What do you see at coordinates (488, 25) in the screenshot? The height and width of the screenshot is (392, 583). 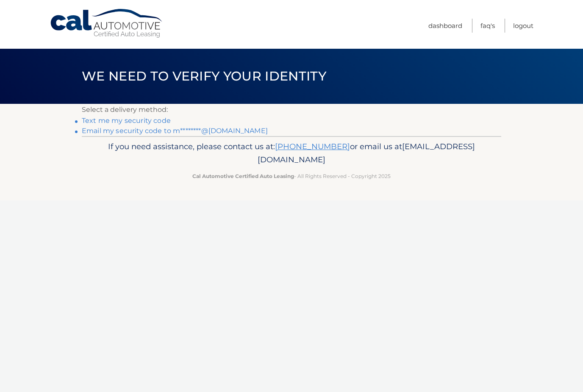 I see `a: FAQ's` at bounding box center [488, 25].